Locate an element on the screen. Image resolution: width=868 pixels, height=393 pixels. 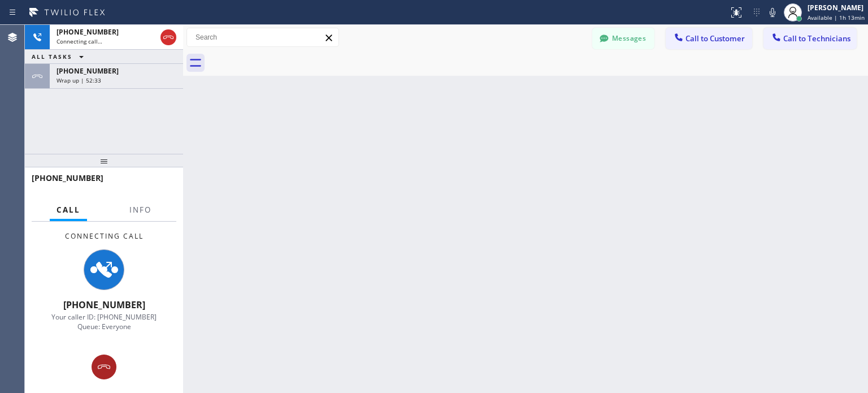
span: Available | 1h 13min is located at coordinates (835, 17).